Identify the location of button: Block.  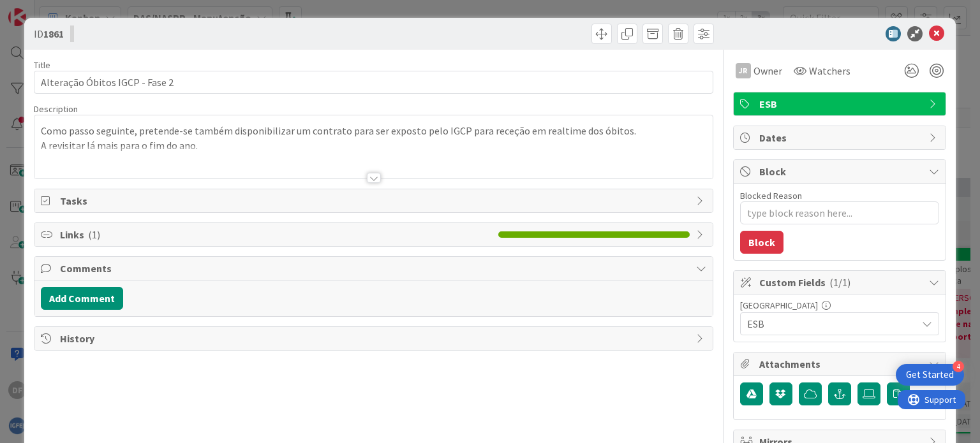
(761, 242).